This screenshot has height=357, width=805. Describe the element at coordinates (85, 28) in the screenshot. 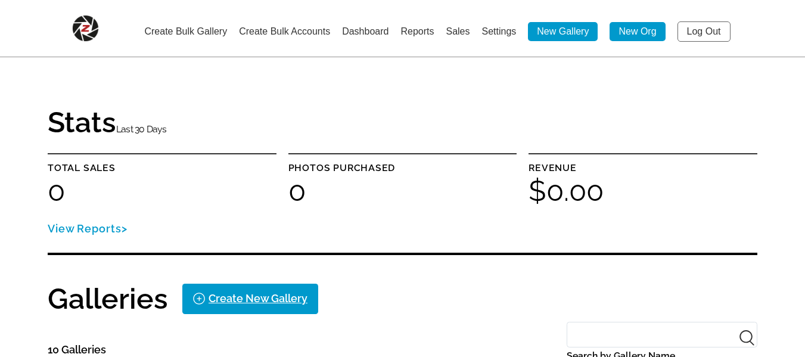

I see `img: Snapphound Logo` at that location.